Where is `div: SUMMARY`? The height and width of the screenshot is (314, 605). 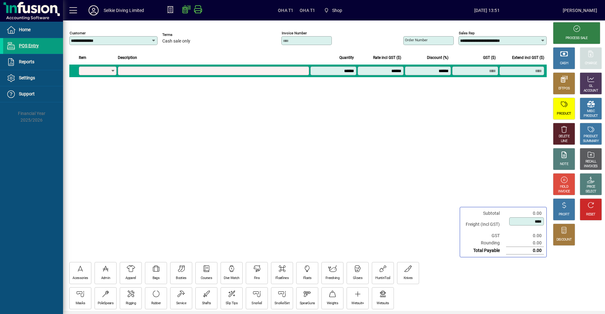
div: SUMMARY is located at coordinates (591, 141).